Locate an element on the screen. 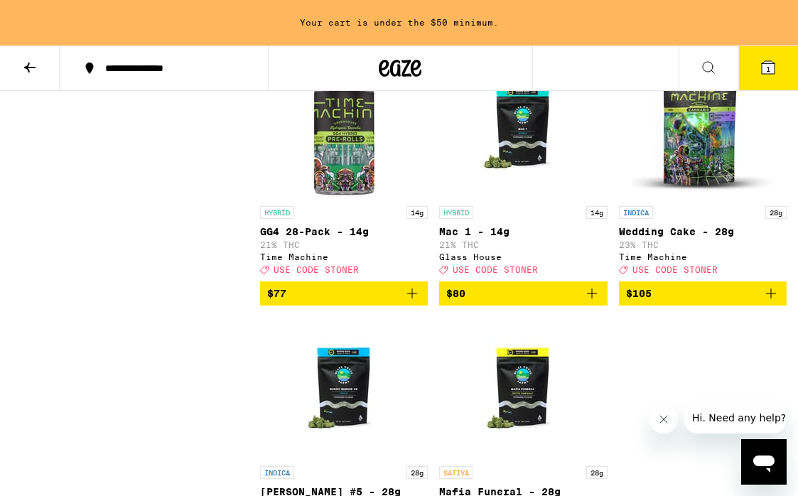 The height and width of the screenshot is (496, 798). button: 1 is located at coordinates (769, 68).